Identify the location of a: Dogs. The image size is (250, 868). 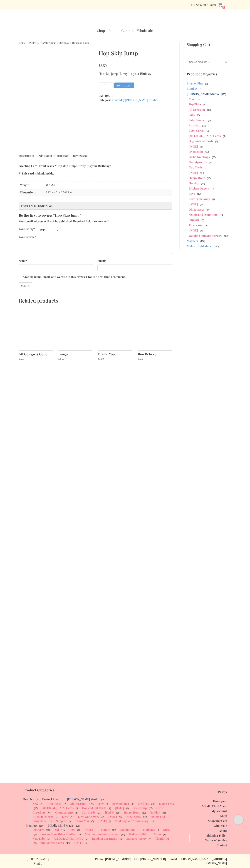
(72, 829).